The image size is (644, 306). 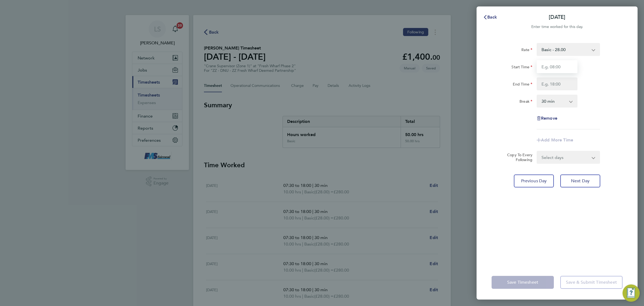 What do you see at coordinates (518, 157) in the screenshot?
I see `label: Copy To Every Following` at bounding box center [518, 157].